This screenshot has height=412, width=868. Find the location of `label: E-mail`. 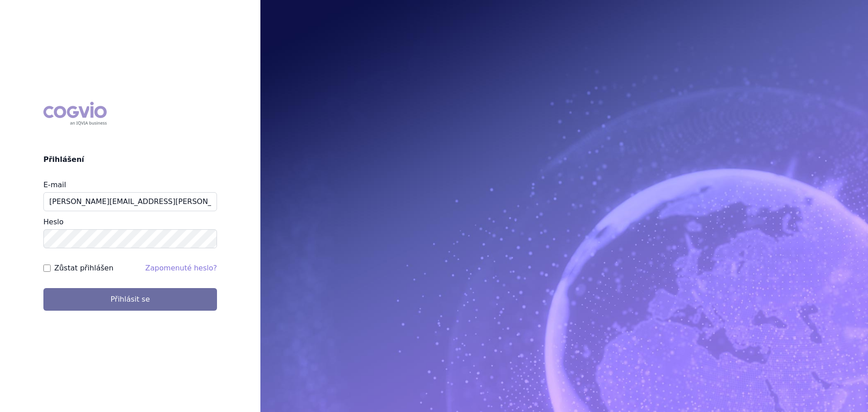

label: E-mail is located at coordinates (54, 184).